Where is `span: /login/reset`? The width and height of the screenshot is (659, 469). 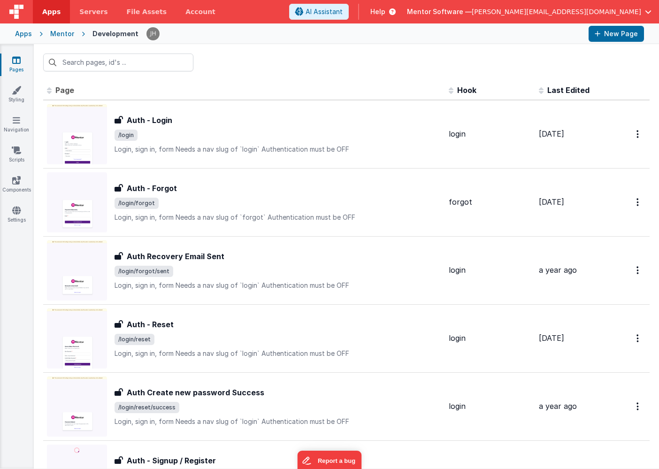 span: /login/reset is located at coordinates (134, 340).